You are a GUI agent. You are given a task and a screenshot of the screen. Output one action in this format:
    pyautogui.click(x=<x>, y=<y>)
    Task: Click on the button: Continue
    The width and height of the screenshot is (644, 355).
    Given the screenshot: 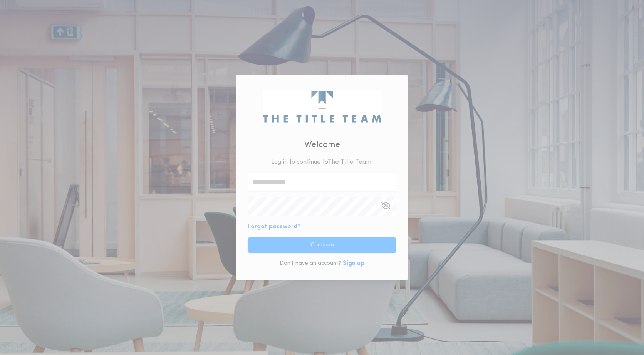 What is the action you would take?
    pyautogui.click(x=322, y=246)
    